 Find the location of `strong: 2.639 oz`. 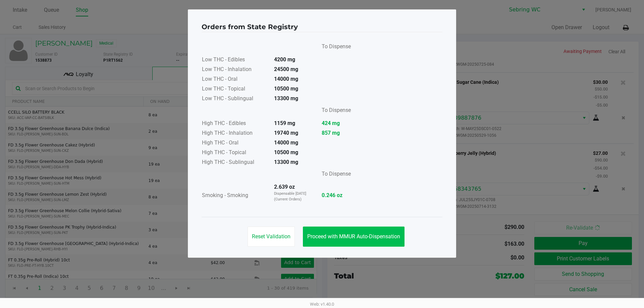

strong: 2.639 oz is located at coordinates (284, 187).